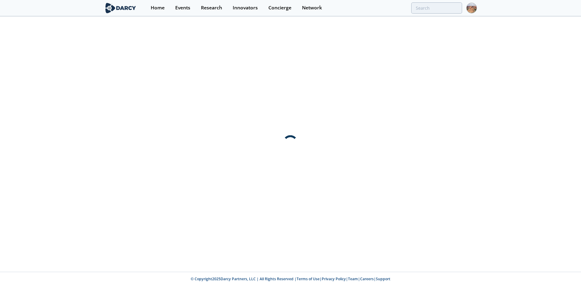  Describe the element at coordinates (383, 279) in the screenshot. I see `a: Support` at that location.